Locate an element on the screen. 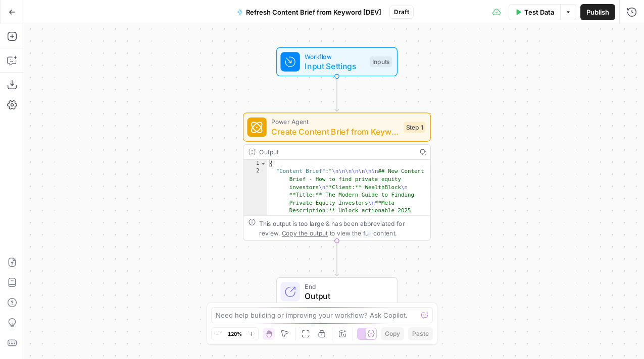 The height and width of the screenshot is (359, 644). span: 120% is located at coordinates (235, 334).